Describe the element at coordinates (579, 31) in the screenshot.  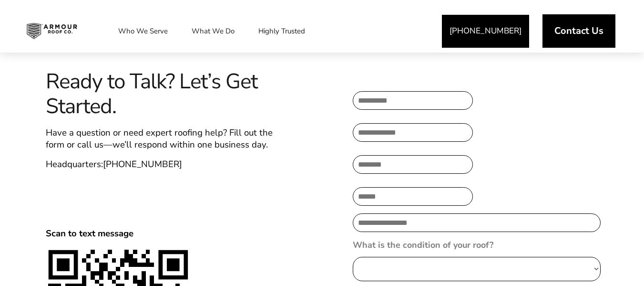
I see `a: Contact Us` at that location.